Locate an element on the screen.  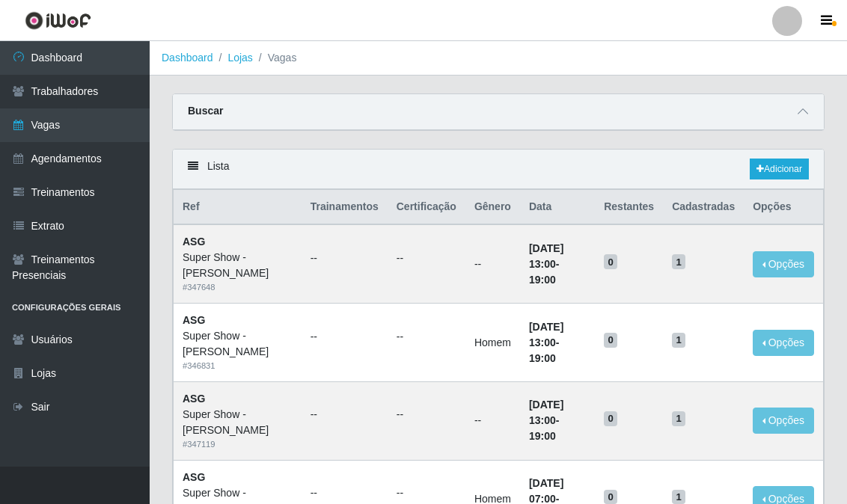
li: Vagas is located at coordinates (275, 58).